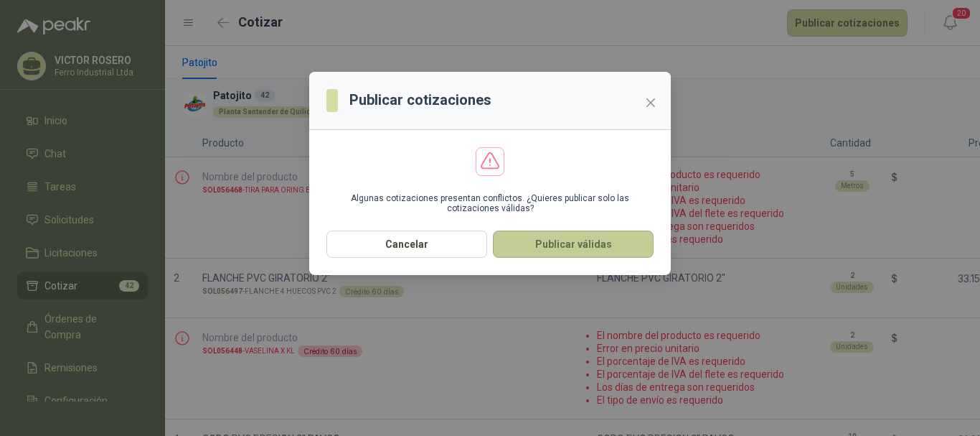 This screenshot has width=980, height=436. Describe the element at coordinates (490, 203) in the screenshot. I see `p: Algunas cotizaciones presentan conflictos. ¿Quieres publicar solo las cotizaciones válidas?` at that location.